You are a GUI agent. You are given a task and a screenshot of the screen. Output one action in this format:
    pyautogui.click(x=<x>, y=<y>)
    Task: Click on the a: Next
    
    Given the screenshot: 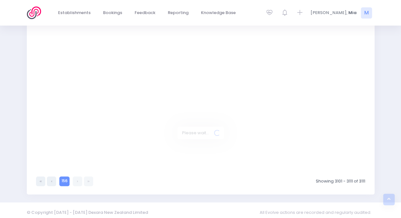 What is the action you would take?
    pyautogui.click(x=77, y=181)
    